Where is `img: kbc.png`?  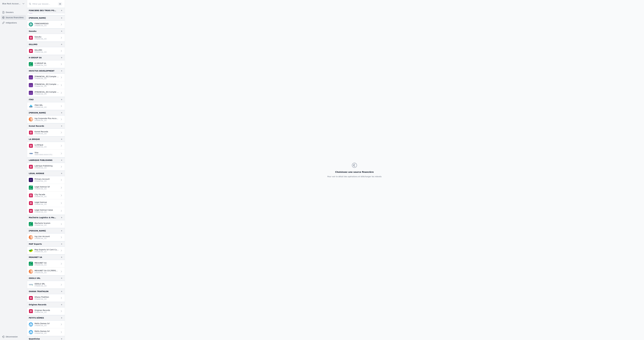
img: kbc.png is located at coordinates (31, 324).